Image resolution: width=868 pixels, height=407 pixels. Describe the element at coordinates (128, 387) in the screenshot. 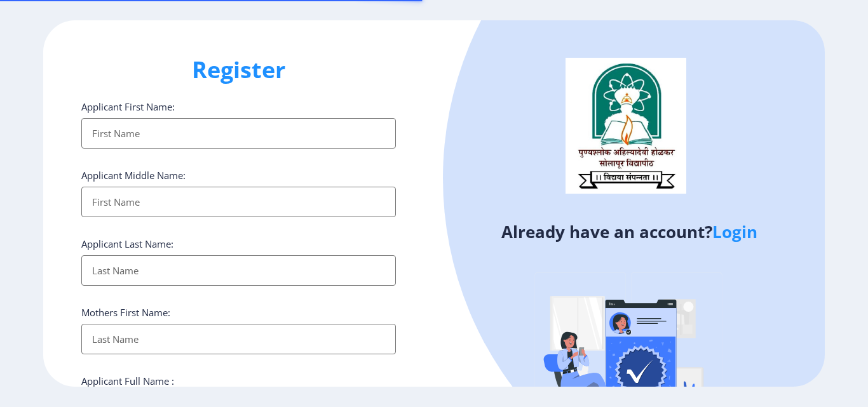

I see `label: Applicant Full Name : (As on marksheet)` at that location.